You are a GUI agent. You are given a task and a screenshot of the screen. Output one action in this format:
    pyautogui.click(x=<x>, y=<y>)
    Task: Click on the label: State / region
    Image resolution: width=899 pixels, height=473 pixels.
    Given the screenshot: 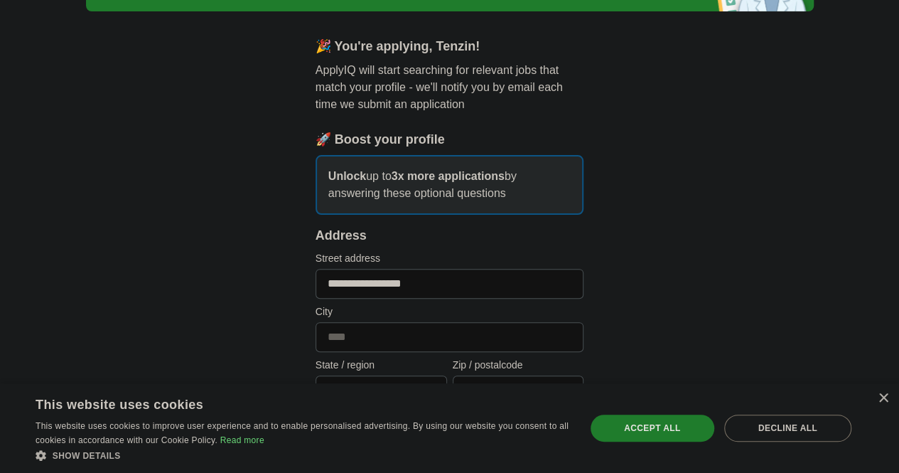 What is the action you would take?
    pyautogui.click(x=381, y=365)
    